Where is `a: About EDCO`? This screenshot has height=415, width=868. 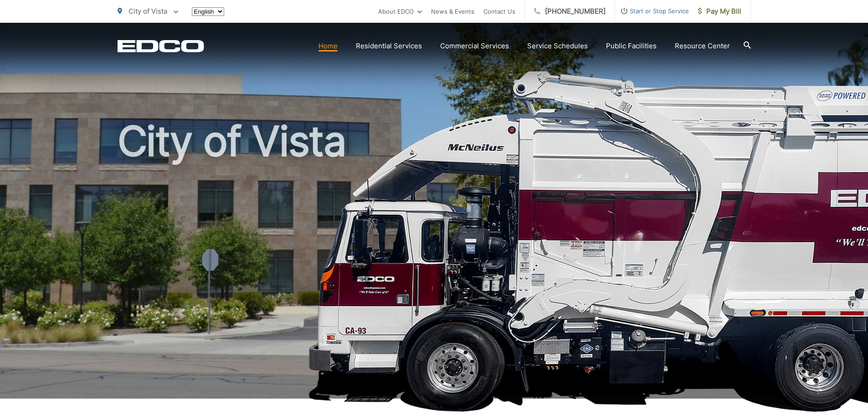 a: About EDCO is located at coordinates (400, 11).